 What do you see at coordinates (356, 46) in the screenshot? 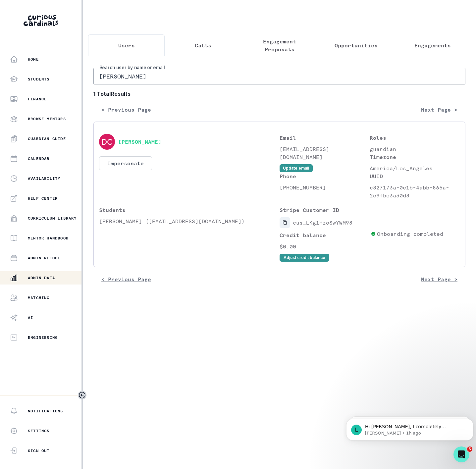
I see `p: Opportunities` at bounding box center [356, 46].